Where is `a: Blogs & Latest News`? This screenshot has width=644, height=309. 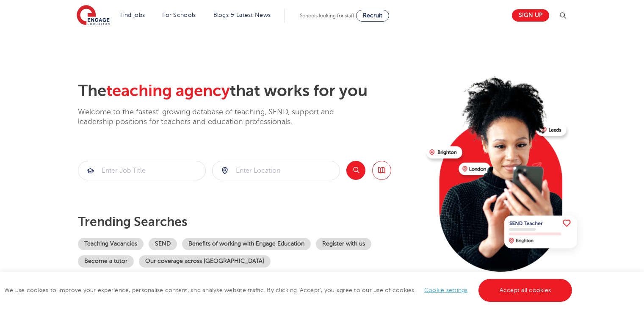 a: Blogs & Latest News is located at coordinates (243, 14).